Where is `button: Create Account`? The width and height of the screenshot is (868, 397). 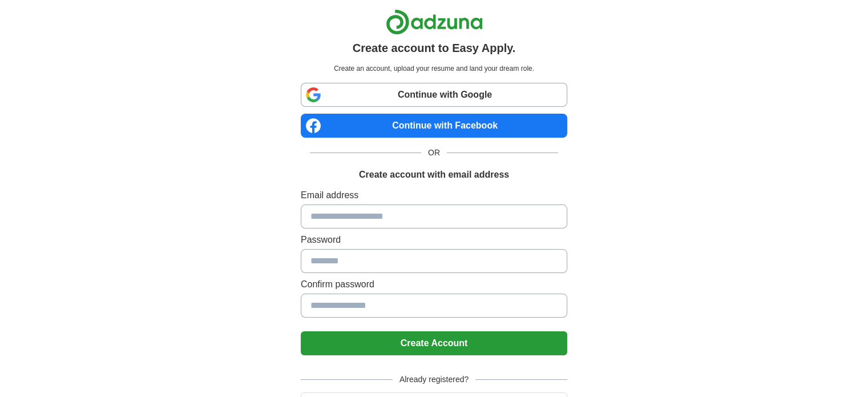
button: Create Account is located at coordinates (434, 343).